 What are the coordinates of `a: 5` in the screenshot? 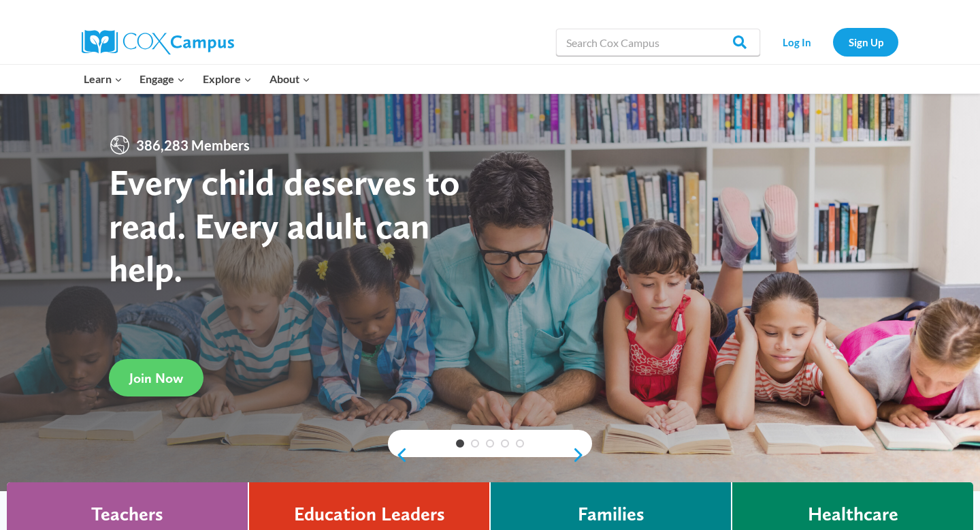 It's located at (521, 443).